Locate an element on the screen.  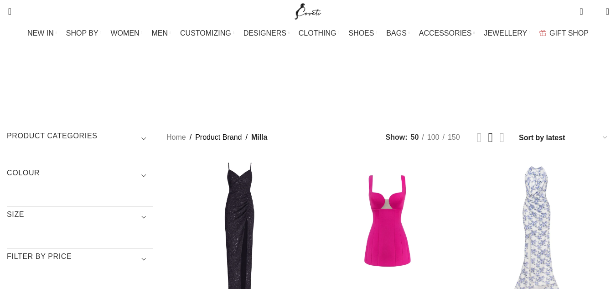
span: DESIGNERS is located at coordinates (265, 33).